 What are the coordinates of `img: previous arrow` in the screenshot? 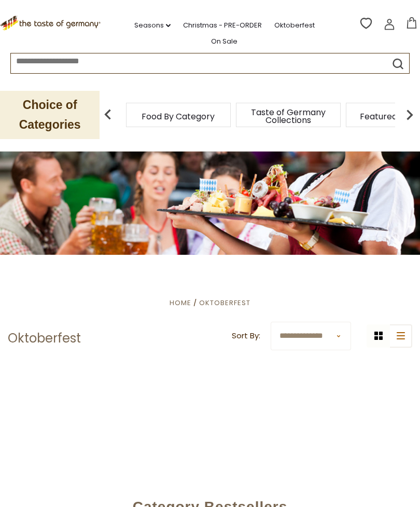 It's located at (108, 115).